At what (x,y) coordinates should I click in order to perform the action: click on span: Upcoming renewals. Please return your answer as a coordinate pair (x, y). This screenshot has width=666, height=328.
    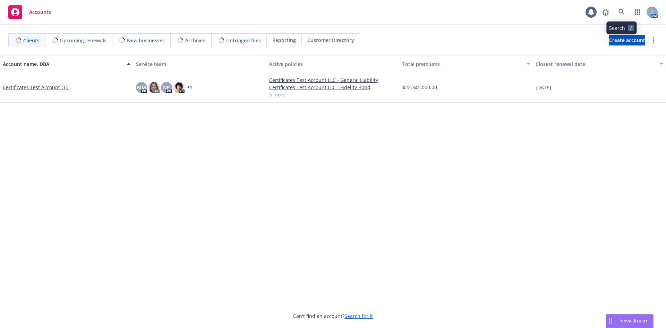
    Looking at the image, I should click on (83, 40).